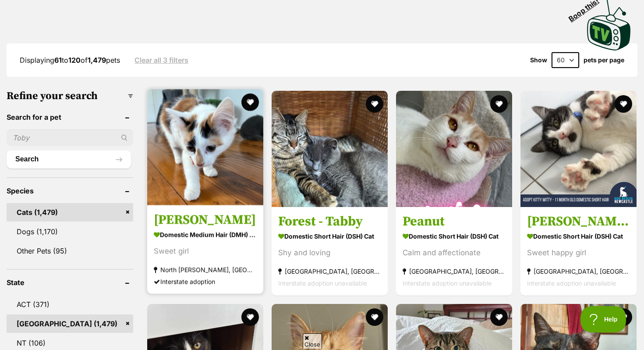 This screenshot has width=644, height=350. I want to click on label: pets per page, so click(604, 60).